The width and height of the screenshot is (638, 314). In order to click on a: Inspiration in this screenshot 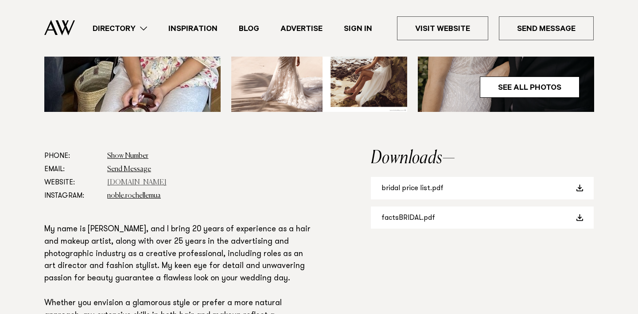, I will do `click(193, 28)`.